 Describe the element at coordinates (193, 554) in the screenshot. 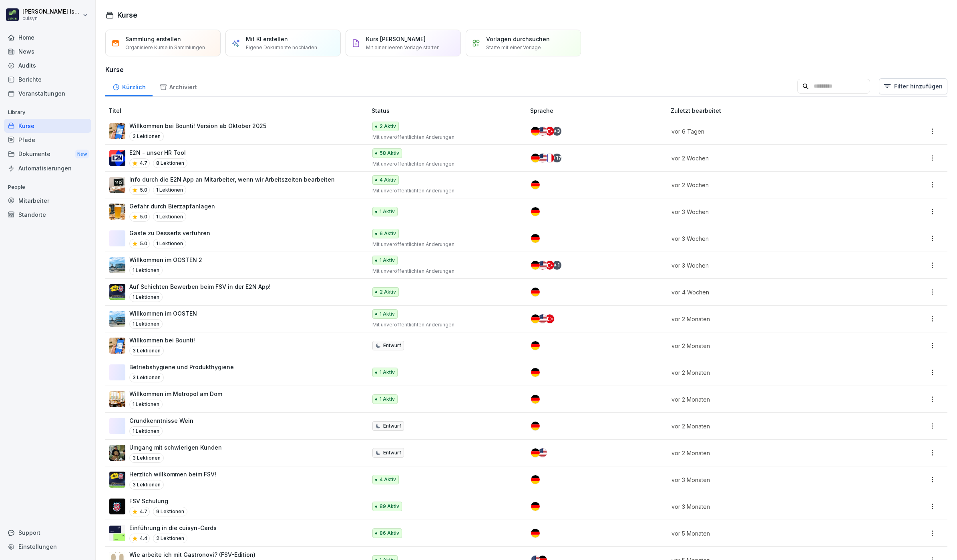

I see `p: Wie arbeite ich mit Gastronovi? (FSV-Edition)` at that location.